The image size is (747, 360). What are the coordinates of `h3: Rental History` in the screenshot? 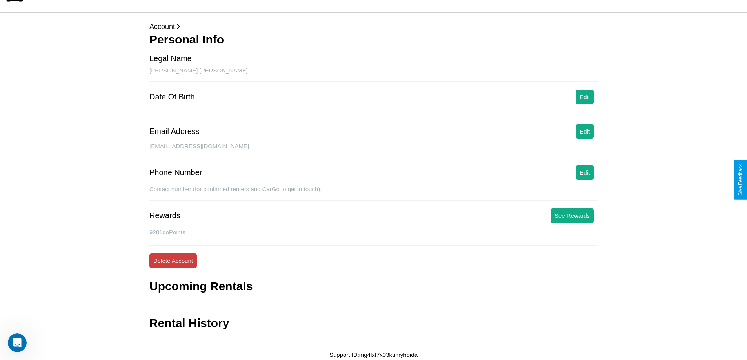 It's located at (189, 324).